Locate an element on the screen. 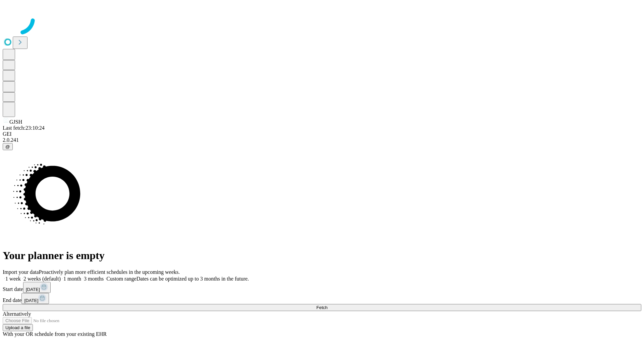 This screenshot has width=644, height=362. span: Alternatively is located at coordinates (17, 314).